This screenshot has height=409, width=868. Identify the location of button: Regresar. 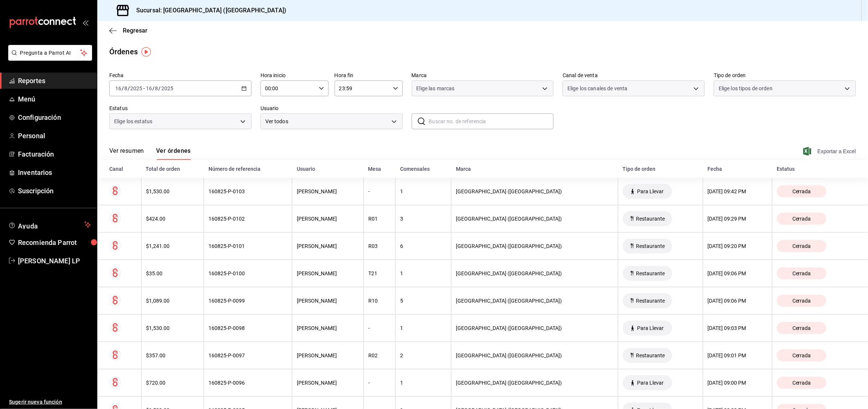
(129, 30).